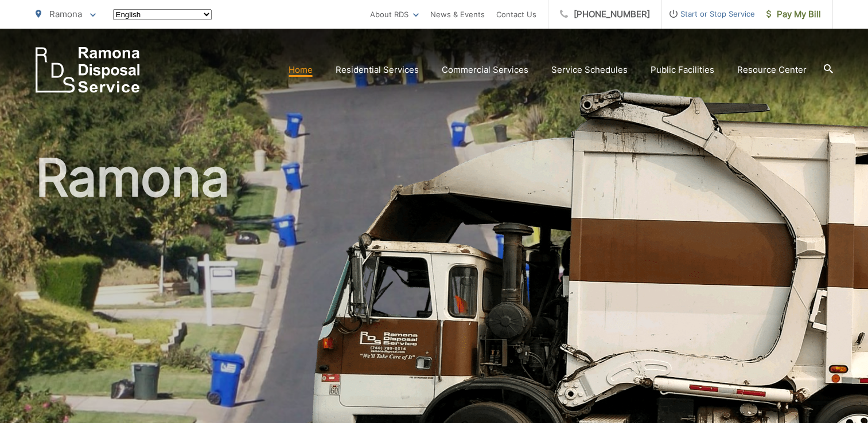  Describe the element at coordinates (88, 70) in the screenshot. I see `a: EDCD logo. Return to the homepage.` at that location.